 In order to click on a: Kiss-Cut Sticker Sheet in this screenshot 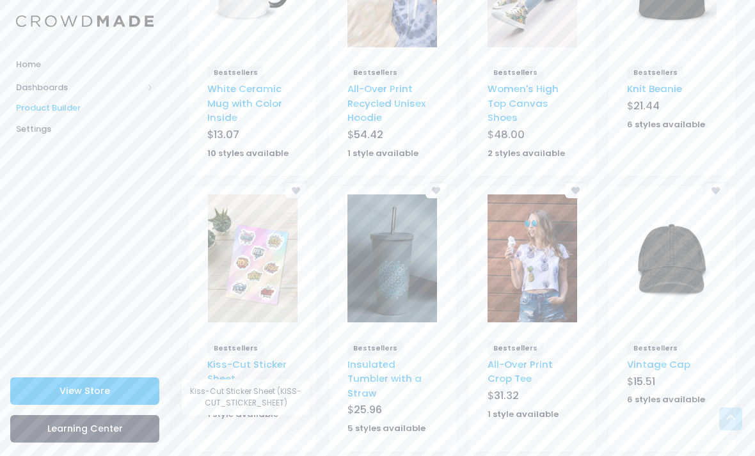, I will do `click(247, 371)`.